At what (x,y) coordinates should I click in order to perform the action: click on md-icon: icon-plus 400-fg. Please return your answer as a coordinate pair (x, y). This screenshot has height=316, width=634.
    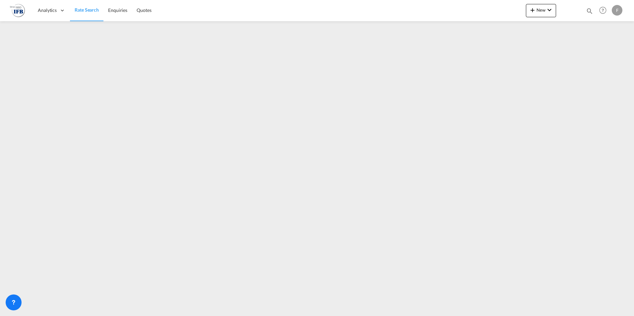
    Looking at the image, I should click on (533, 10).